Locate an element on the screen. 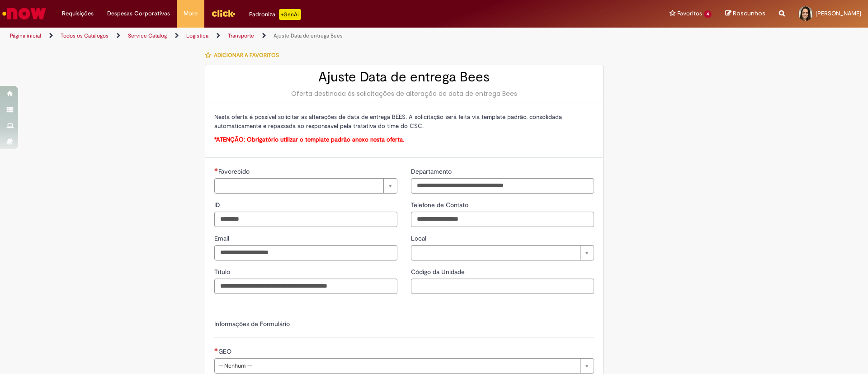  a: Ajuste Data de entrega Bees is located at coordinates (308, 35).